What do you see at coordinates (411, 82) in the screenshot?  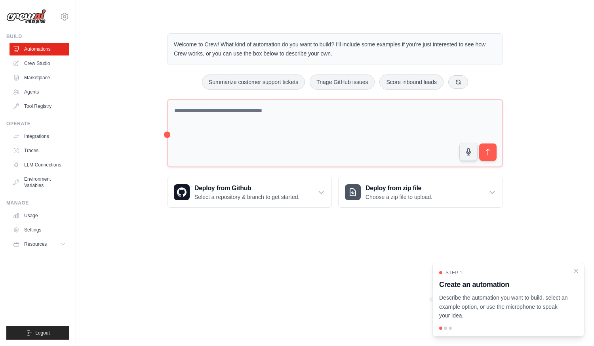 I see `button: Score inbound leads` at bounding box center [411, 82].